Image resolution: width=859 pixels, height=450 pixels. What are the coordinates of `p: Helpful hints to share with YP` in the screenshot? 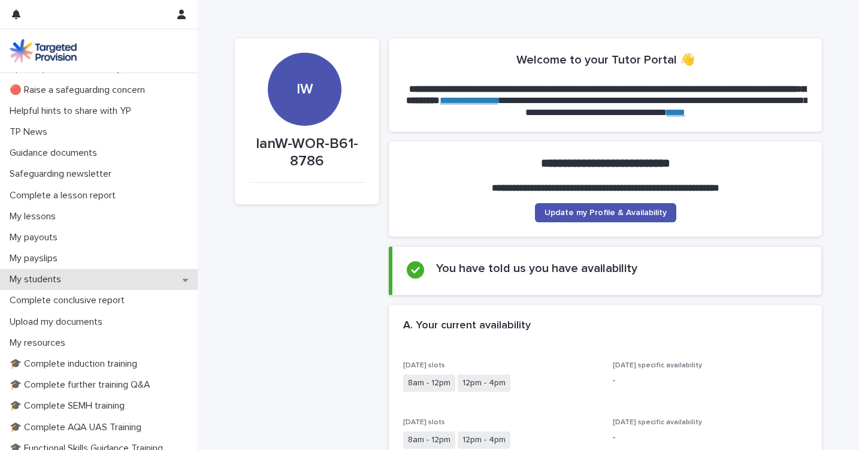 It's located at (72, 111).